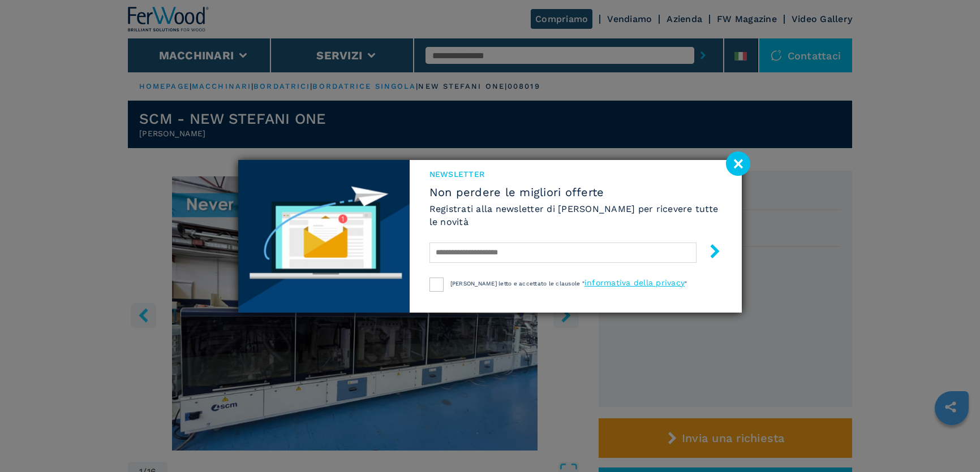 The width and height of the screenshot is (980, 472). Describe the element at coordinates (324, 236) in the screenshot. I see `img: Newsletter image` at that location.